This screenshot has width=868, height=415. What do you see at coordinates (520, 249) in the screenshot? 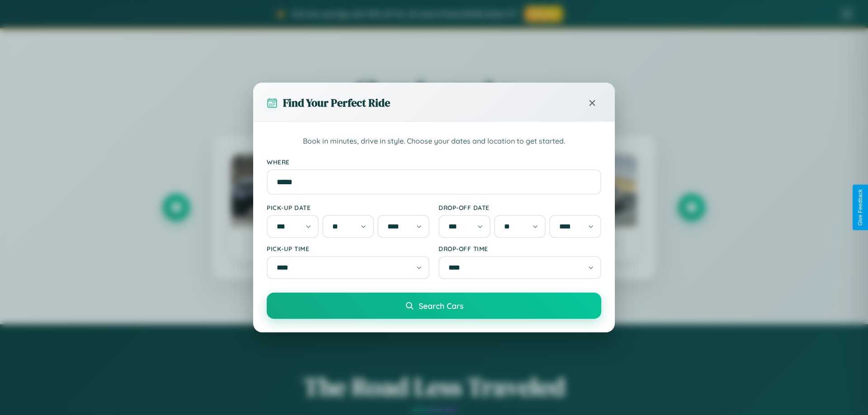
I see `label: Drop-off Time` at bounding box center [520, 249].